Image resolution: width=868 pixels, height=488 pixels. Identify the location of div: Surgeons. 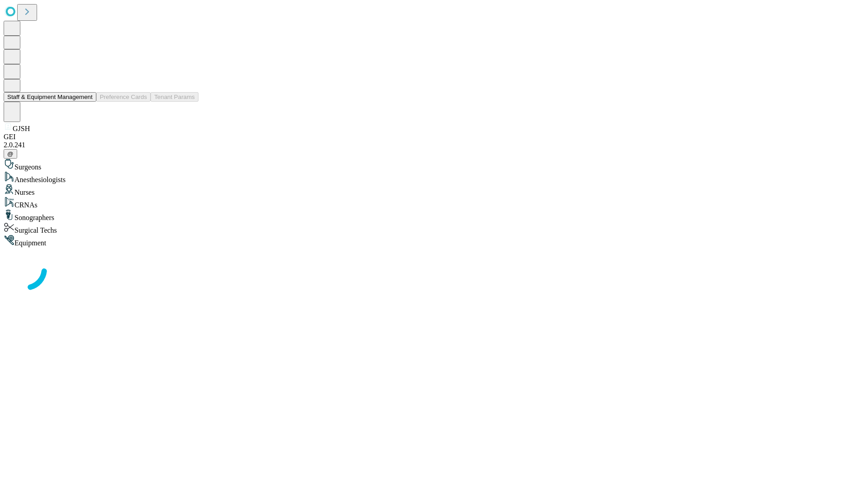
(434, 165).